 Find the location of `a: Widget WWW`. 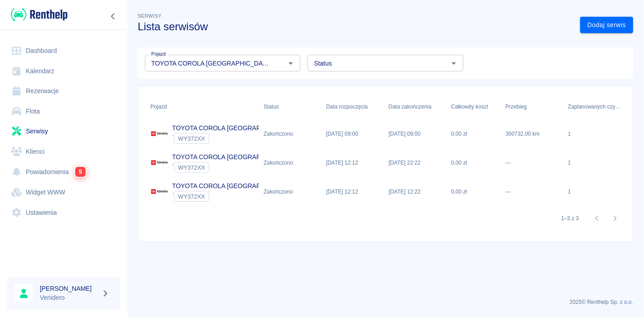

a: Widget WWW is located at coordinates (63, 192).